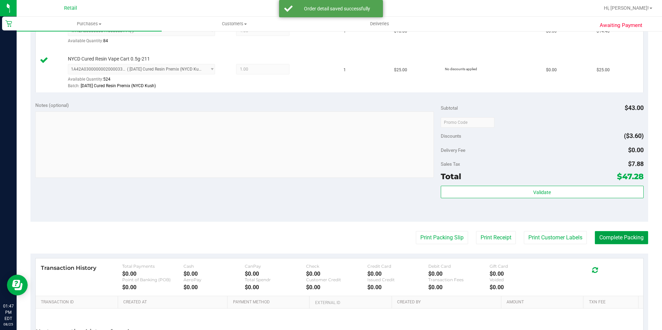  Describe the element at coordinates (461, 69) in the screenshot. I see `span: No discounts applied` at that location.